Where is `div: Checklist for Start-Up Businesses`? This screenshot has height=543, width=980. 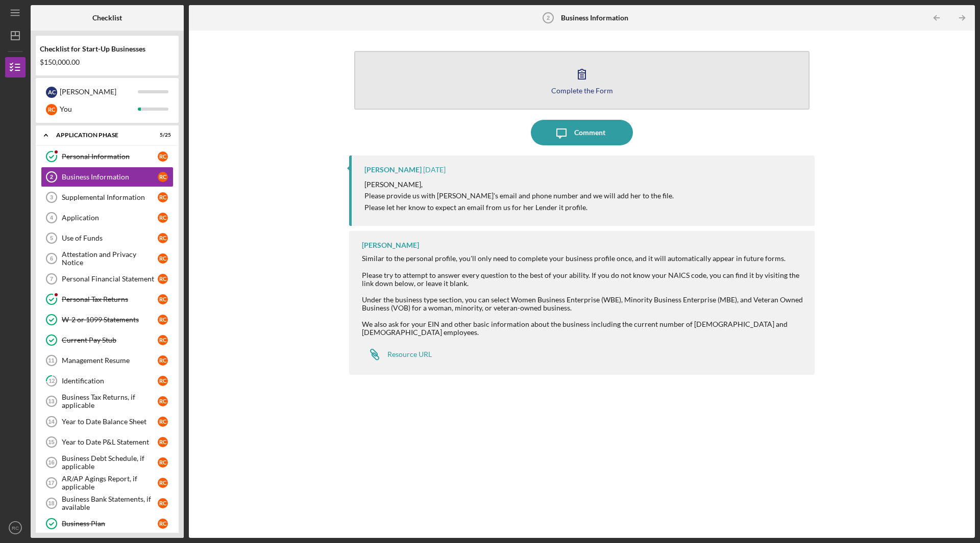 div: Checklist for Start-Up Businesses is located at coordinates (107, 49).